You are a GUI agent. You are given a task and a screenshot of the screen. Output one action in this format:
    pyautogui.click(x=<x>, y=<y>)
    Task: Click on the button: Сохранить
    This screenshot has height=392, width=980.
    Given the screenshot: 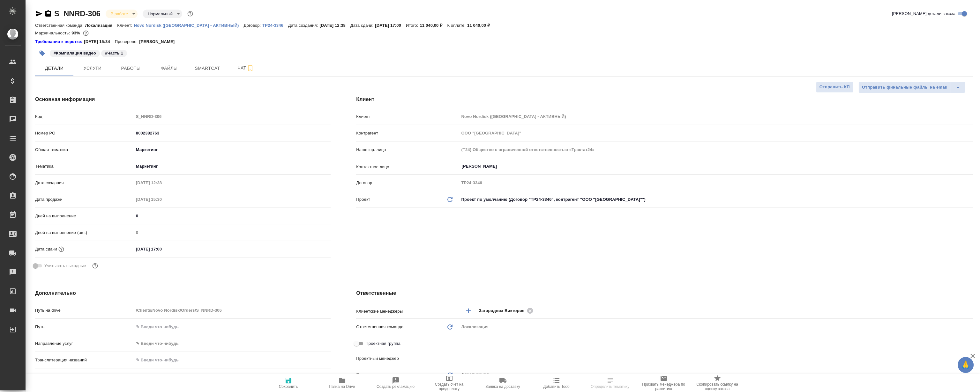 What is the action you would take?
    pyautogui.click(x=289, y=383)
    